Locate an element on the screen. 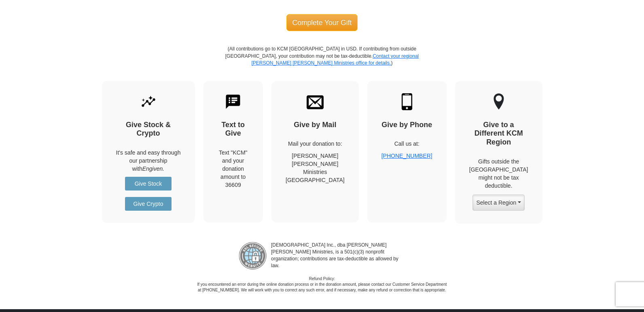 This screenshot has width=644, height=312. h4: Text to Give is located at coordinates (233, 129).